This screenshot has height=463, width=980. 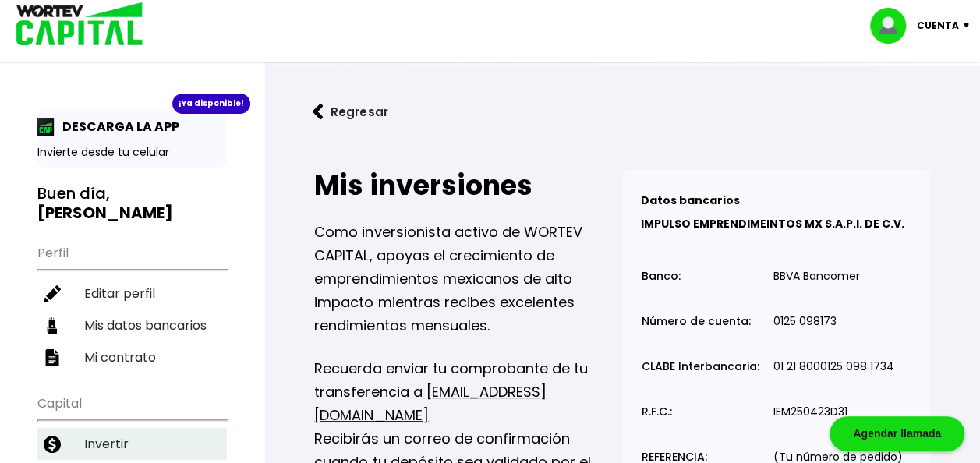 I want to click on p: 01 21 8000125 098 1734, so click(x=833, y=366).